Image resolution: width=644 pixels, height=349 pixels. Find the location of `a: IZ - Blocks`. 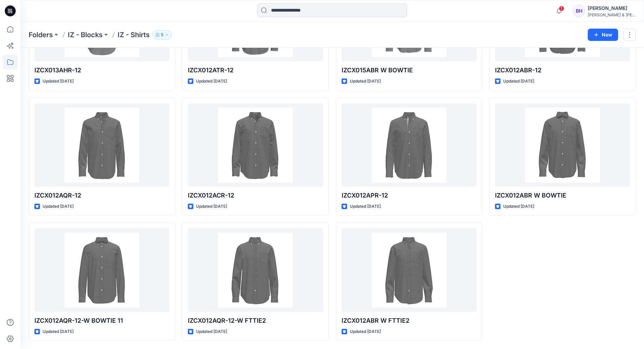

a: IZ - Blocks is located at coordinates (85, 35).